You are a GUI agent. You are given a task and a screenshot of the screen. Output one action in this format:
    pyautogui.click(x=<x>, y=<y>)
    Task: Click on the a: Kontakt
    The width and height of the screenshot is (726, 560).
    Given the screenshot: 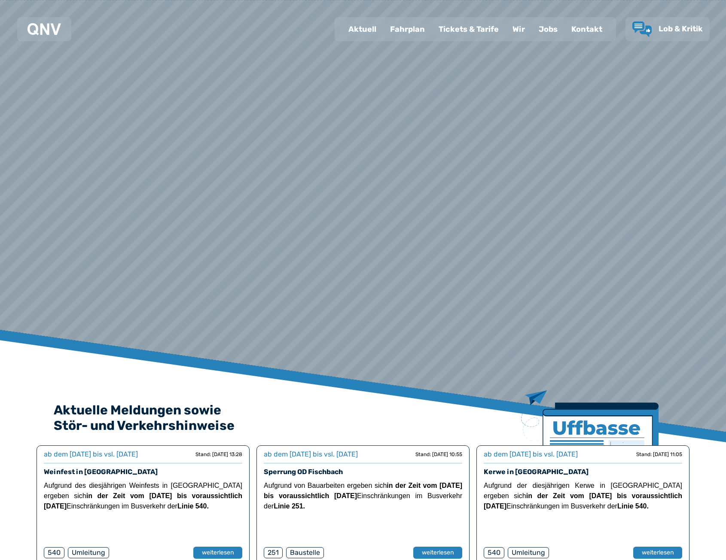 What is the action you would take?
    pyautogui.click(x=586, y=29)
    